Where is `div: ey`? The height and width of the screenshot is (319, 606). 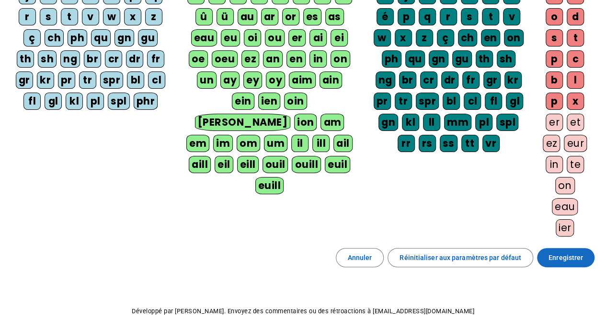 div: ey is located at coordinates (253, 80).